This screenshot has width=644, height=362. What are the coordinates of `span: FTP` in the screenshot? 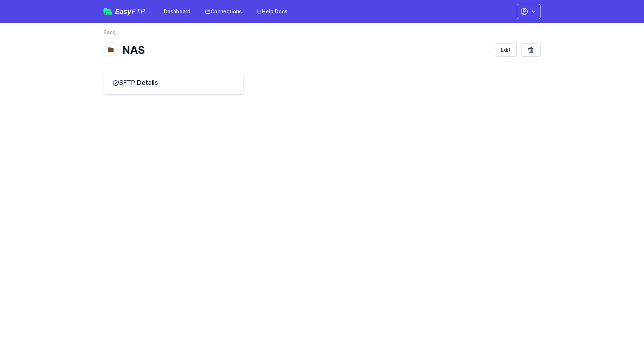 It's located at (138, 12).